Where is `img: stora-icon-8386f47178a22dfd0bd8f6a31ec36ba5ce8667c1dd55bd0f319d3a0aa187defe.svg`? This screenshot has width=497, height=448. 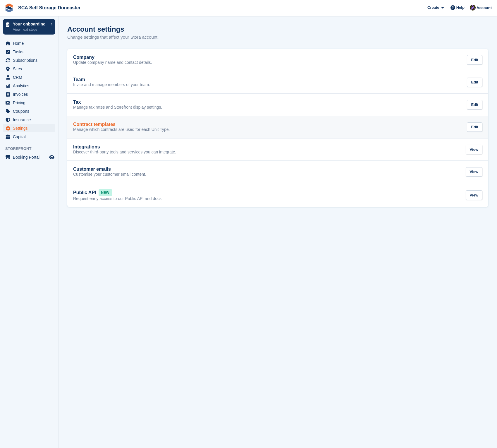
img: stora-icon-8386f47178a22dfd0bd8f6a31ec36ba5ce8667c1dd55bd0f319d3a0aa187defe.svg is located at coordinates (9, 8).